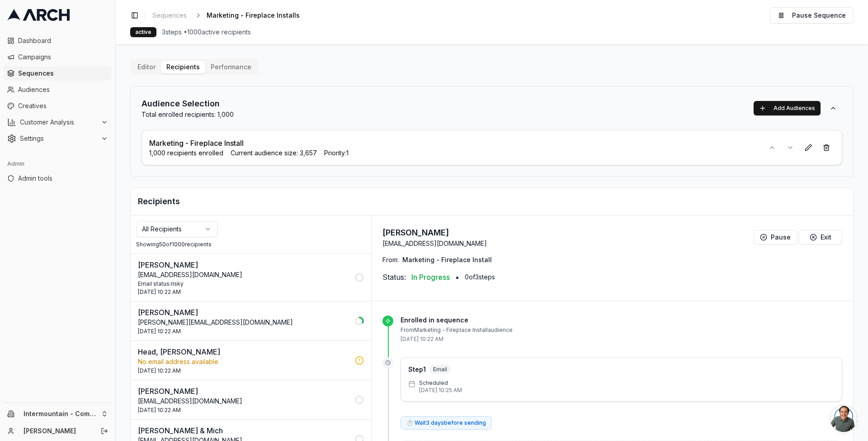 This screenshot has height=441, width=868. I want to click on button: Add Audiences, so click(787, 108).